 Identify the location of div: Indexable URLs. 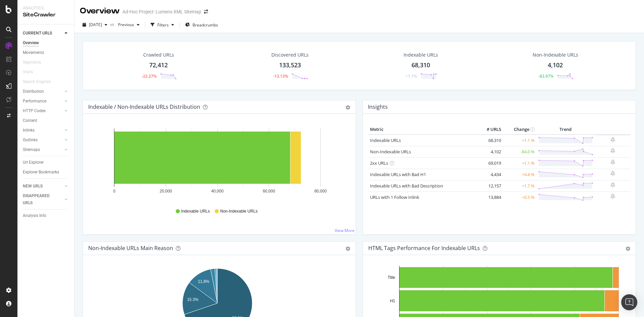
(420, 55).